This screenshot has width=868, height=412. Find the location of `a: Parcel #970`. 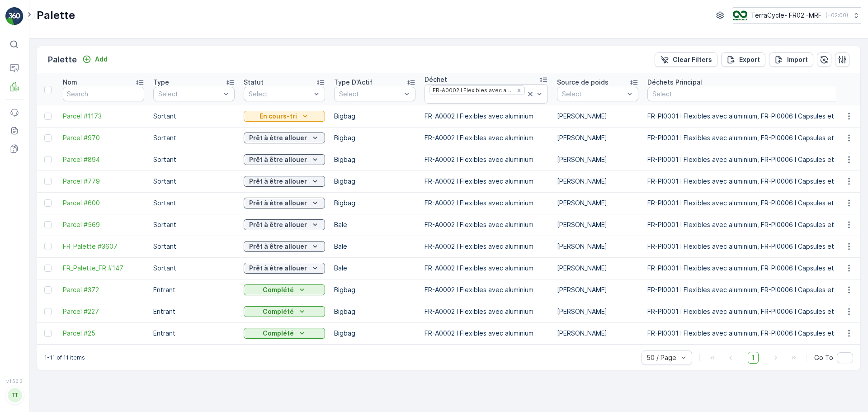

a: Parcel #970 is located at coordinates (103, 138).